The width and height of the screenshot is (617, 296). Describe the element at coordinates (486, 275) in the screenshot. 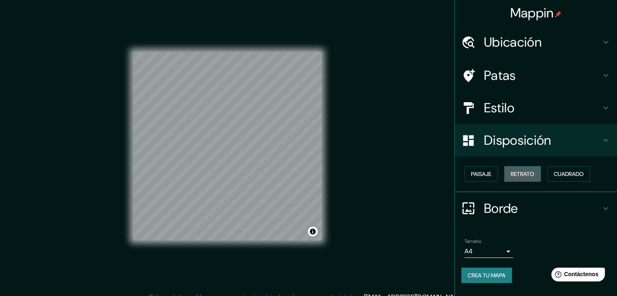

I see `button: Crea tu mapa` at that location.